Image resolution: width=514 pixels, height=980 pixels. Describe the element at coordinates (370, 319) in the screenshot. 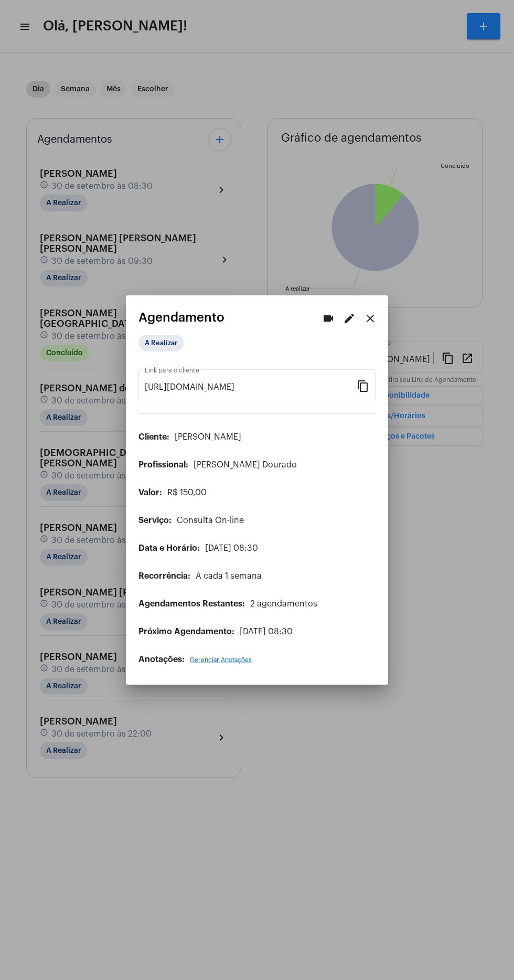

I see `mat-icon: close` at that location.